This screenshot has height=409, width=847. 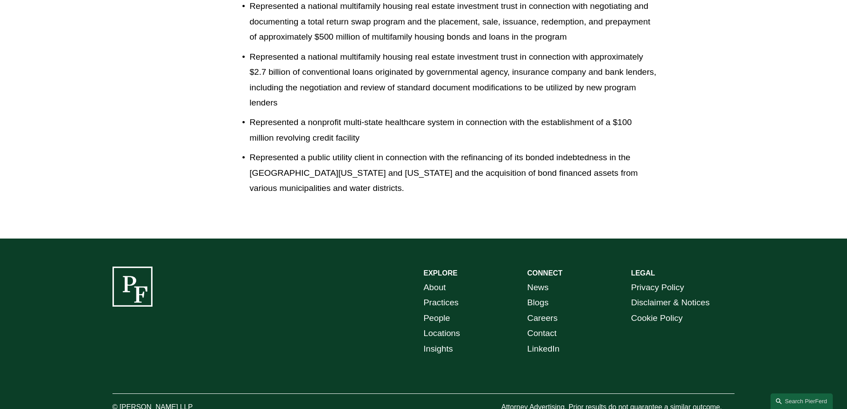 What do you see at coordinates (802, 401) in the screenshot?
I see `a: Search this site` at bounding box center [802, 401].